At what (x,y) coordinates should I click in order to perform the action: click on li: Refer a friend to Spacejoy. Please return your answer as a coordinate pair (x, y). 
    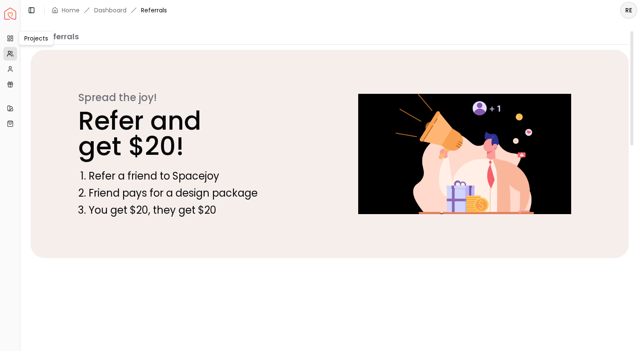
    Looking at the image, I should click on (200, 176).